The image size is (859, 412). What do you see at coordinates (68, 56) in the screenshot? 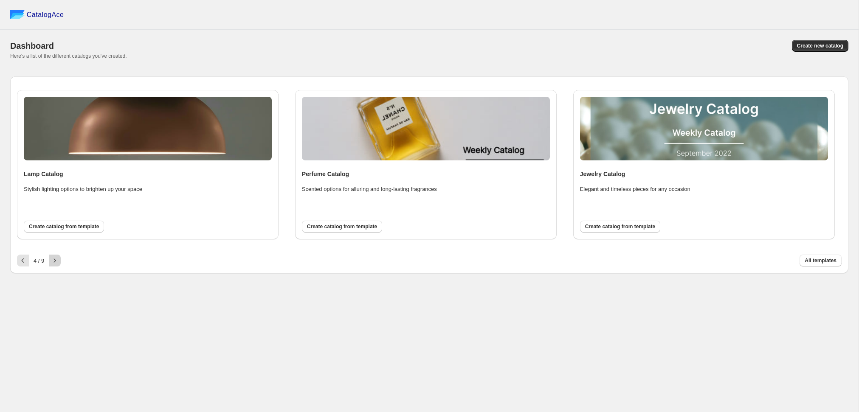
I see `span: Here's a list of the different catalogs you've created.` at bounding box center [68, 56].